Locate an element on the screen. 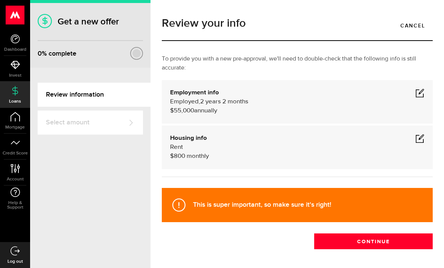 The image size is (444, 268). b: Housing info is located at coordinates (188, 138).